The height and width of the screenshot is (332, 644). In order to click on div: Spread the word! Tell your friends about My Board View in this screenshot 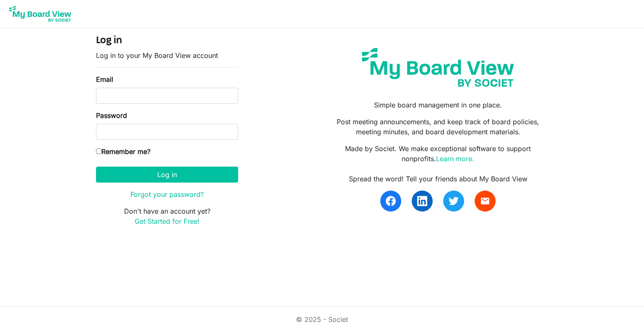, I will do `click(438, 179)`.